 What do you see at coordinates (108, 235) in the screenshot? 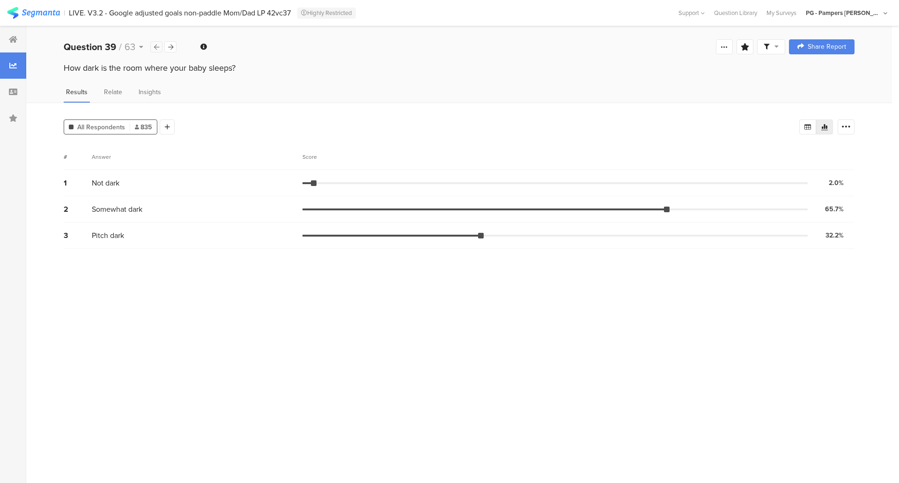
I see `span: Pitch dark` at bounding box center [108, 235].